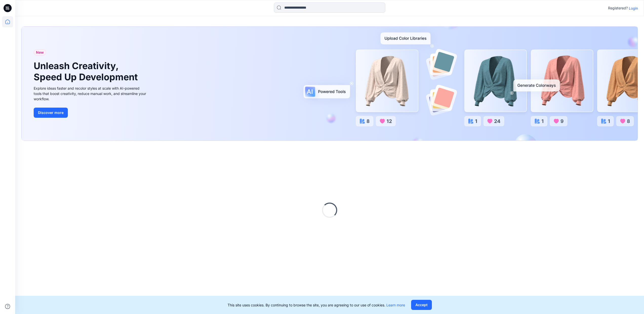  What do you see at coordinates (617, 8) in the screenshot?
I see `p: Registered?` at bounding box center [617, 8].